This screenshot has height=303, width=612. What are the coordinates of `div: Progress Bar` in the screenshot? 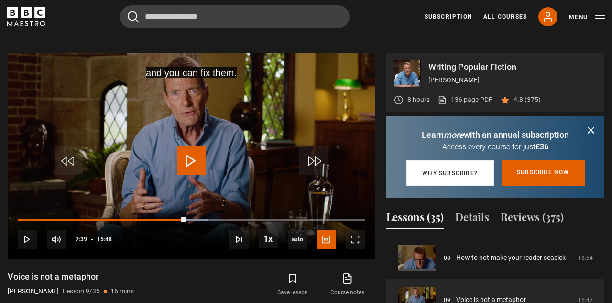 It's located at (191, 220).